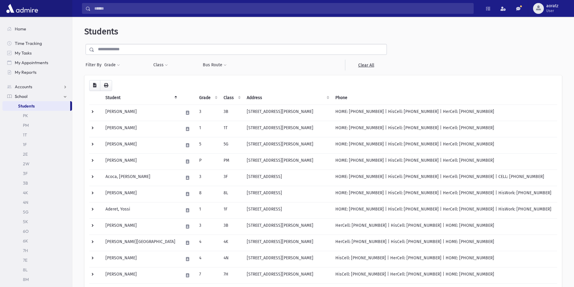  Describe the element at coordinates (231, 275) in the screenshot. I see `td: 7H` at that location.